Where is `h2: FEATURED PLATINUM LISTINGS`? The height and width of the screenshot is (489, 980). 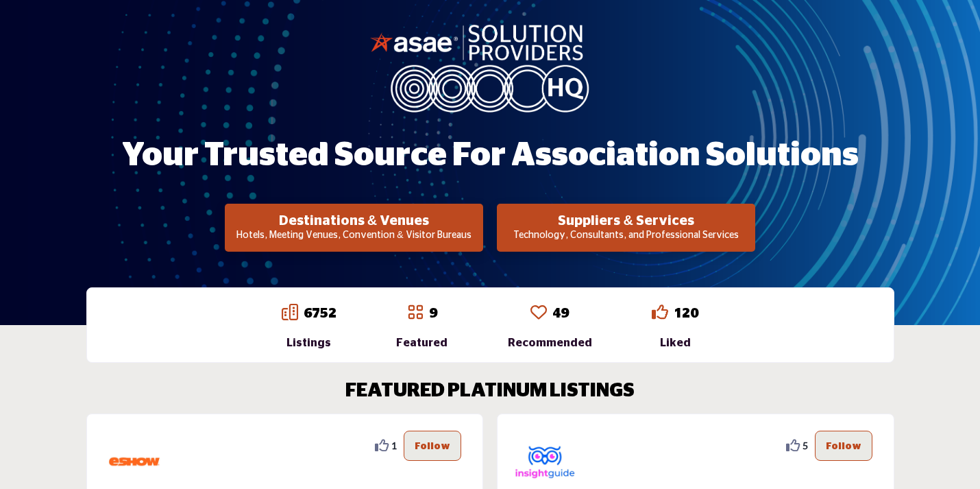
h2: FEATURED PLATINUM LISTINGS is located at coordinates (490, 391).